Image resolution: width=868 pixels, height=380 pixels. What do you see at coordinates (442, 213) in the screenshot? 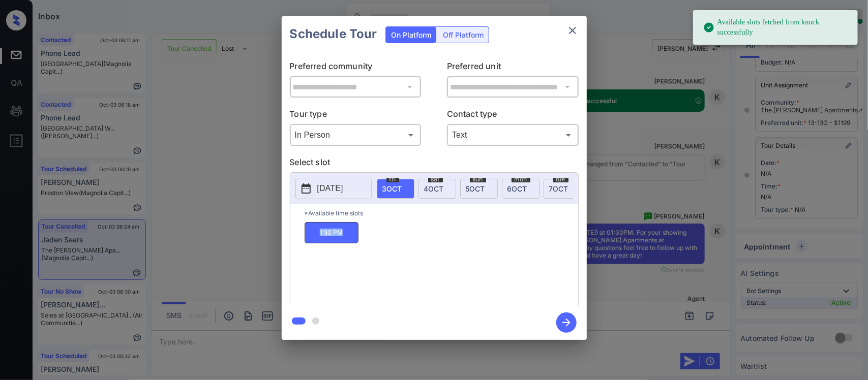
I see `p: *Available time slots` at bounding box center [442, 213].